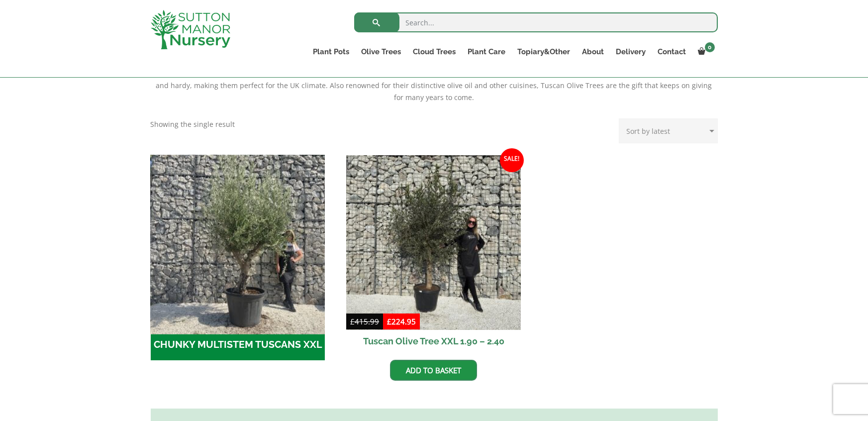 The image size is (868, 421). I want to click on div: With their evergreen leaves, Tuscan Olive Trees can act as the ideal focal point in your garden. ..., so click(434, 86).